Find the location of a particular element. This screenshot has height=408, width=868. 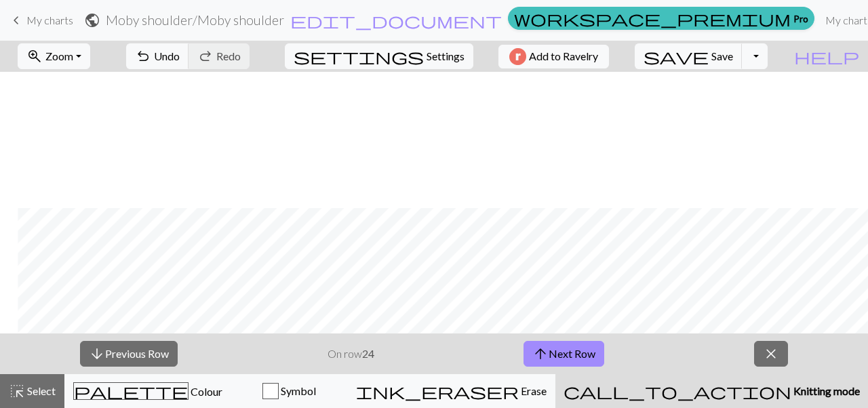

img: Ravelry is located at coordinates (517, 56).